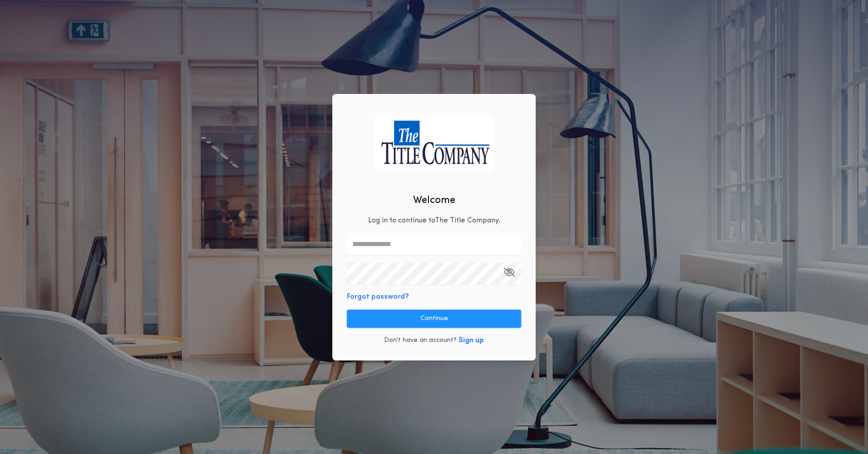 The width and height of the screenshot is (868, 454). Describe the element at coordinates (434, 221) in the screenshot. I see `p: Log in to continue to The Title Company .` at that location.